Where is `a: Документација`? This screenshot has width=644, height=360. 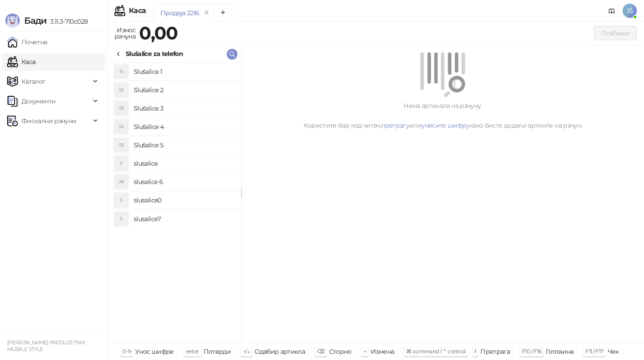 a: Документација is located at coordinates (611, 11).